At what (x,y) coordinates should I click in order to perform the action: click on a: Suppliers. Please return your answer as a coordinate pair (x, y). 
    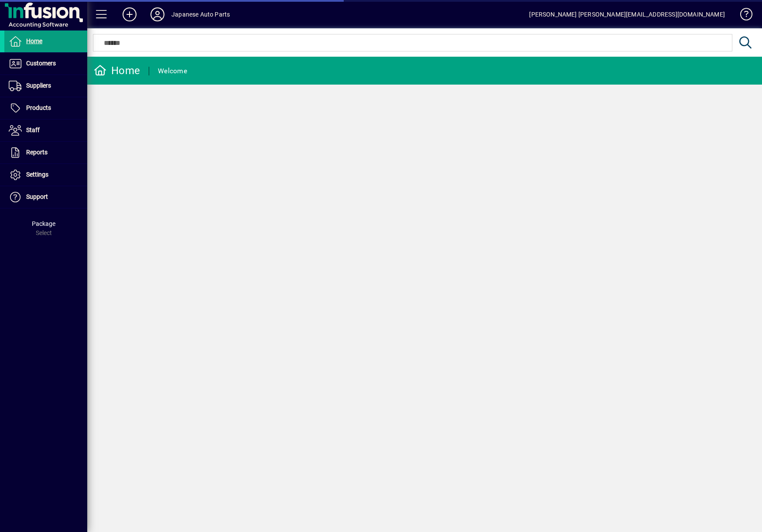
    Looking at the image, I should click on (46, 86).